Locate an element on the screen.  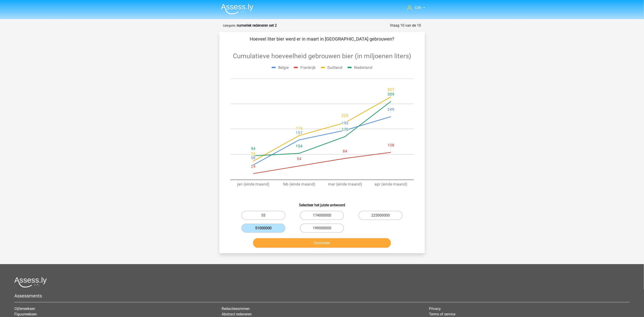
a: Abstract redeneren is located at coordinates (237, 314).